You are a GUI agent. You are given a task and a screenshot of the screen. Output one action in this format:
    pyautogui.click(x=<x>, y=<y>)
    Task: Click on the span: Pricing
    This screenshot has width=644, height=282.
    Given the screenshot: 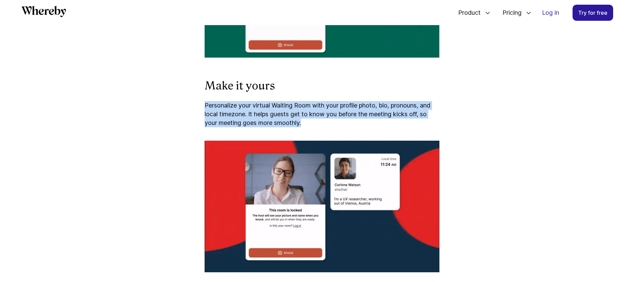 What is the action you would take?
    pyautogui.click(x=510, y=13)
    